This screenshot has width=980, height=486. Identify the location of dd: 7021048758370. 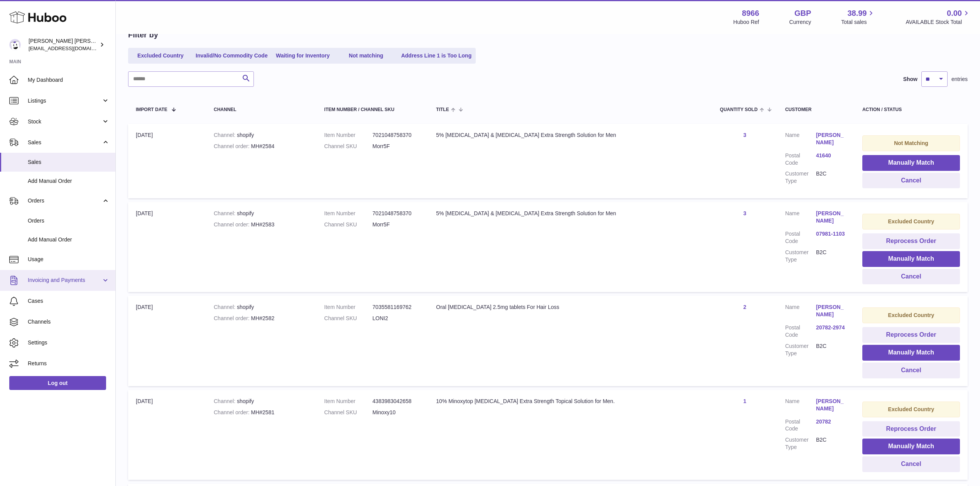
(396, 135).